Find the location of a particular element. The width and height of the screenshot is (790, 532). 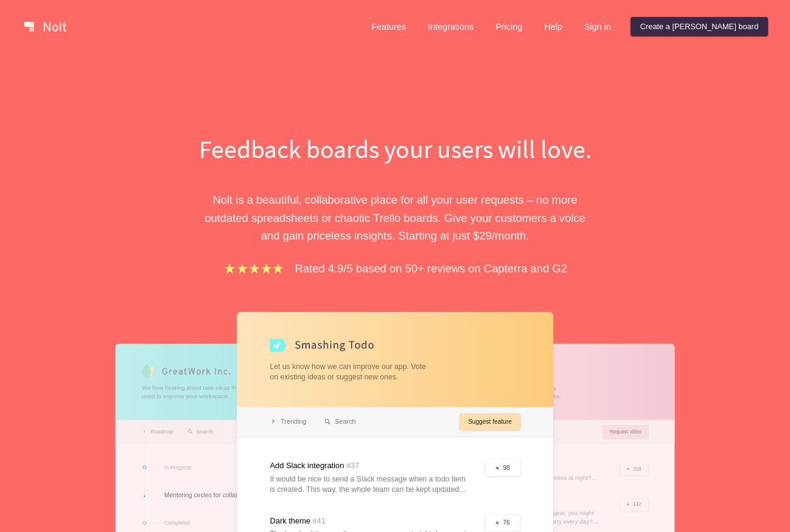

p: Nolt is a beautiful, collaborative place for all your user requests – no more outdated spreadshee... is located at coordinates (395, 218).